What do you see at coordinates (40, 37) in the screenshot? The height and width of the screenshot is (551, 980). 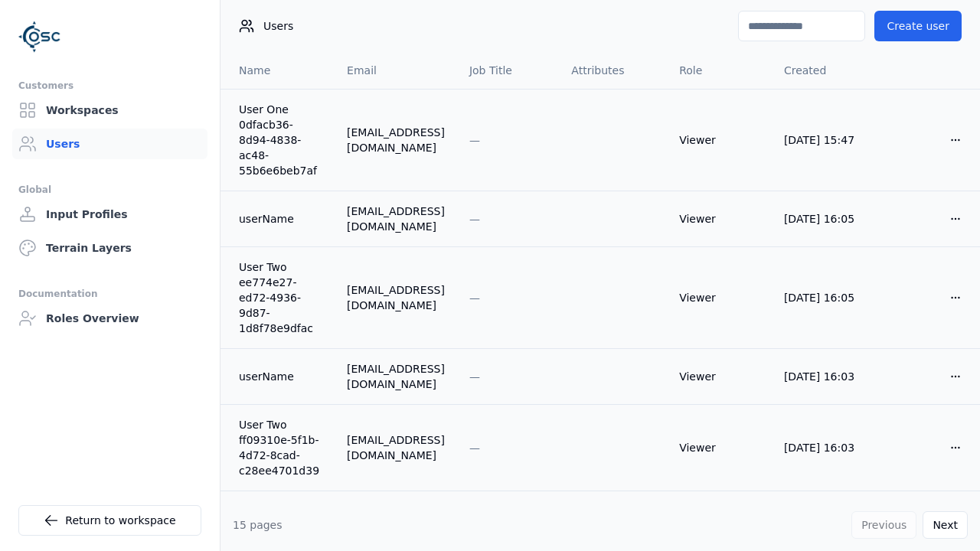 I see `img: Logo` at bounding box center [40, 37].